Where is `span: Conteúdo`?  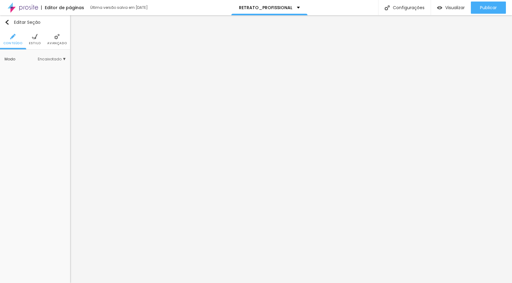 span: Conteúdo is located at coordinates (13, 43).